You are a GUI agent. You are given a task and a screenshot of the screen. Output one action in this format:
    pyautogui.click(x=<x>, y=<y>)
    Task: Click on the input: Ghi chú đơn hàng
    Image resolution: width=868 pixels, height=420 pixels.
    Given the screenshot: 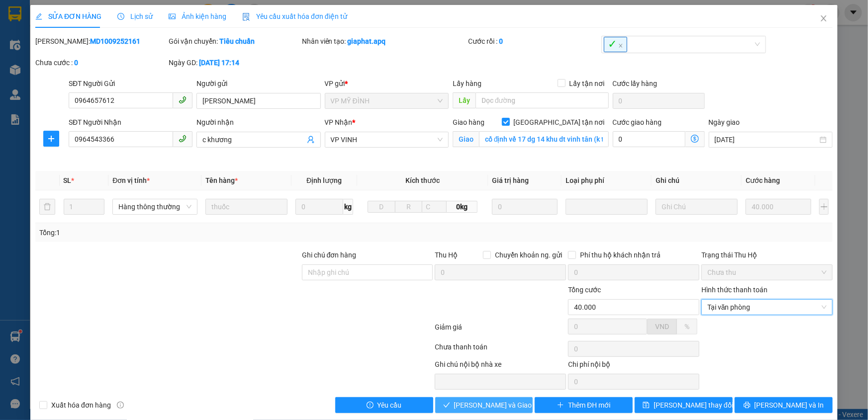 What is the action you would take?
    pyautogui.click(x=367, y=272)
    